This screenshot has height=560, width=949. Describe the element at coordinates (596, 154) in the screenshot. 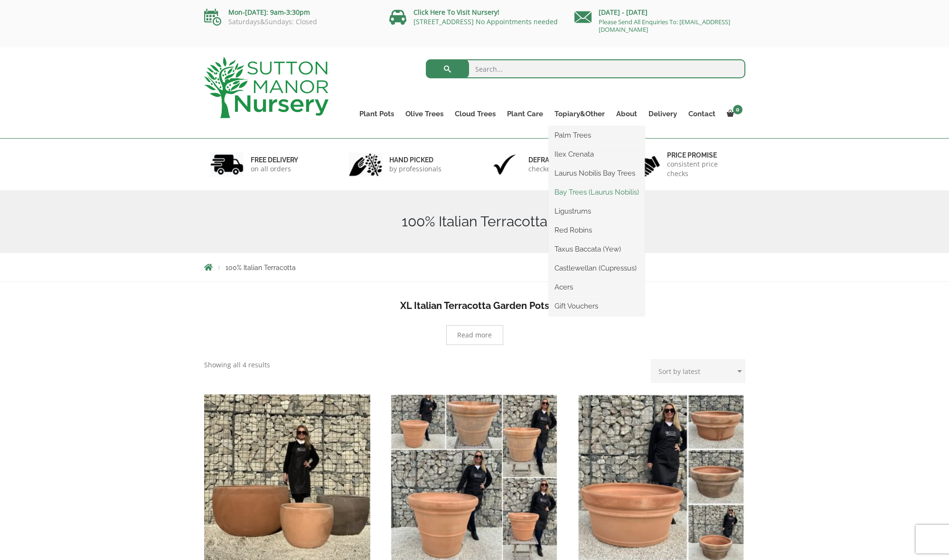

I see `a: Ilex Crenata` at that location.